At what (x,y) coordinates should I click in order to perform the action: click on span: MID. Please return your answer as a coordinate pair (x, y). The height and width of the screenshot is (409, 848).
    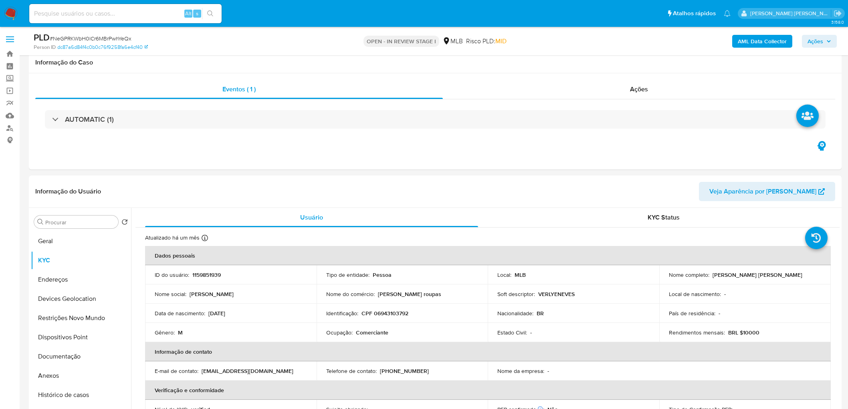
    Looking at the image, I should click on (501, 41).